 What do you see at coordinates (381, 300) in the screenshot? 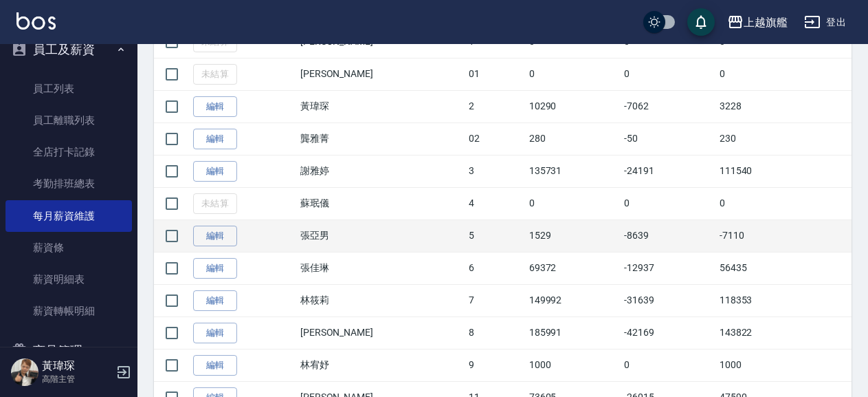
I see `td: 林筱莉` at bounding box center [381, 300].